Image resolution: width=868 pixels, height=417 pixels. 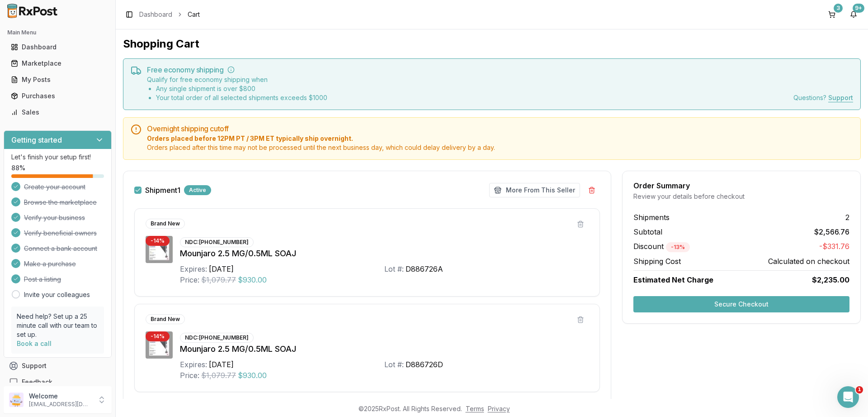 What do you see at coordinates (809, 261) in the screenshot?
I see `span: Calculated on checkout` at bounding box center [809, 261].